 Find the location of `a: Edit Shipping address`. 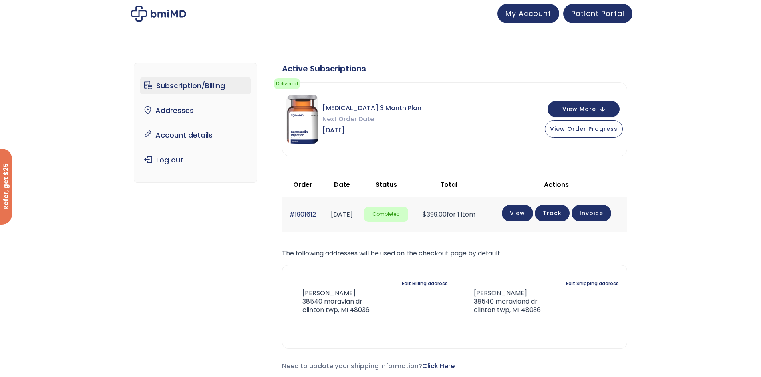

a: Edit Shipping address is located at coordinates (592, 284).